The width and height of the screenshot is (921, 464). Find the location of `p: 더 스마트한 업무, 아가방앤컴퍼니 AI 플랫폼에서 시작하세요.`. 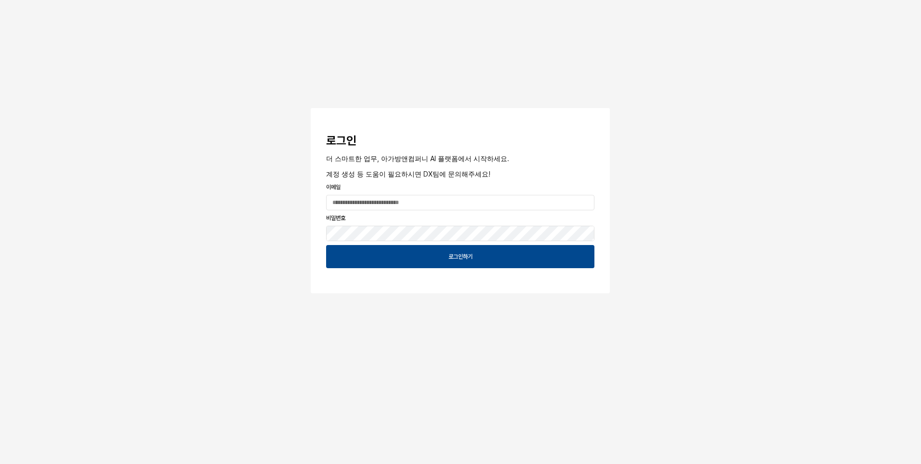

p: 더 스마트한 업무, 아가방앤컴퍼니 AI 플랫폼에서 시작하세요. is located at coordinates (460, 158).